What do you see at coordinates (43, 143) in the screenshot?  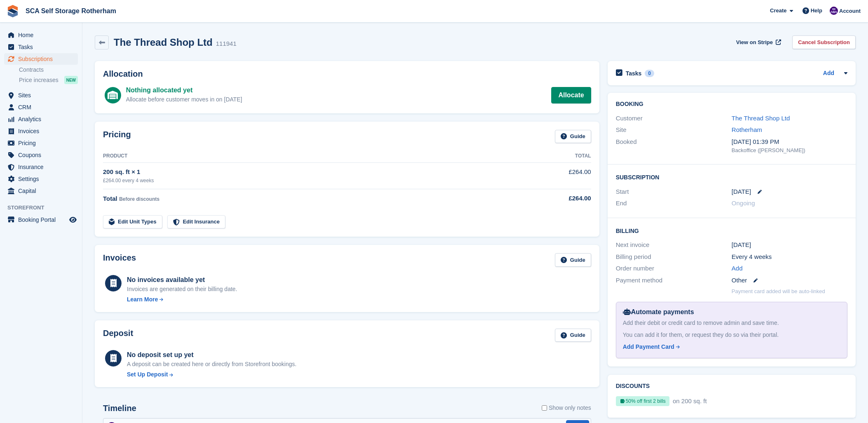 I see `span: Pricing` at bounding box center [43, 143].